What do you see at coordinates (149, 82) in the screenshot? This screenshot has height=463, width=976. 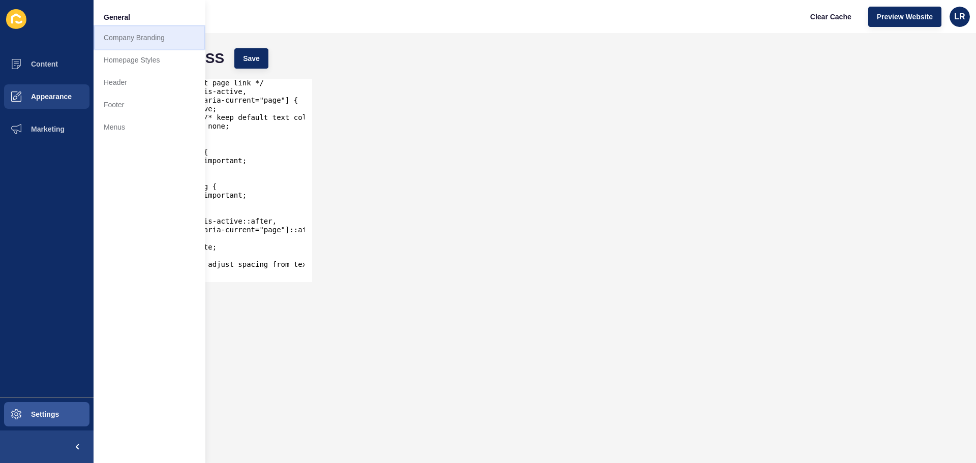 I see `a: Header` at bounding box center [149, 82].